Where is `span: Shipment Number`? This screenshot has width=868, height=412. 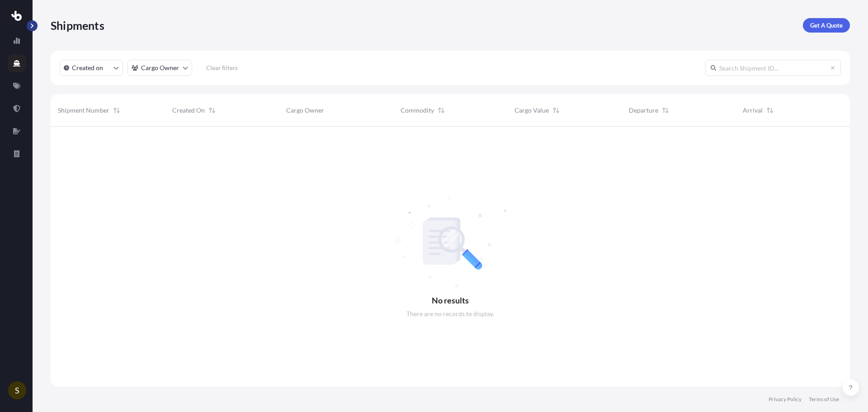 span: Shipment Number is located at coordinates (84, 111).